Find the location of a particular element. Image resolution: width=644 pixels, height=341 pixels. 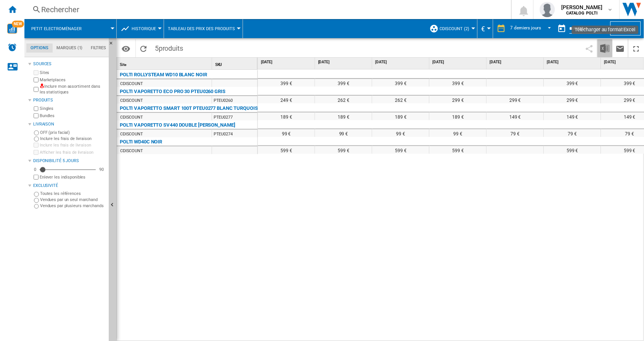

input: Inclure les frais de livraison is located at coordinates (36, 139).